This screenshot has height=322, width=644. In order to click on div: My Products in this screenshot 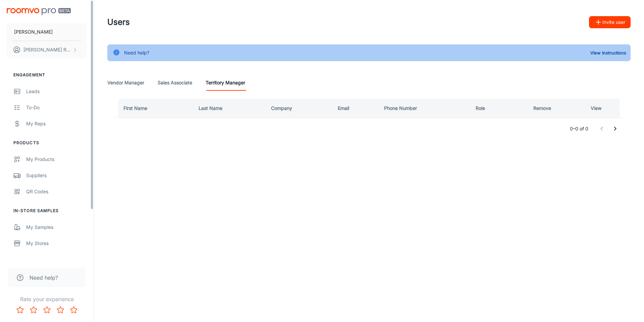, I will do `click(56, 159)`.